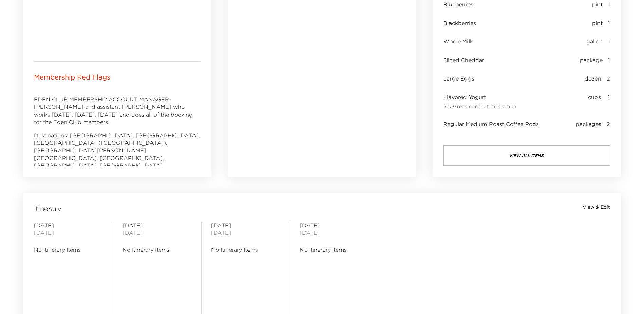 The width and height of the screenshot is (644, 314). I want to click on span: Silk Greek coconut milk lemon, so click(480, 106).